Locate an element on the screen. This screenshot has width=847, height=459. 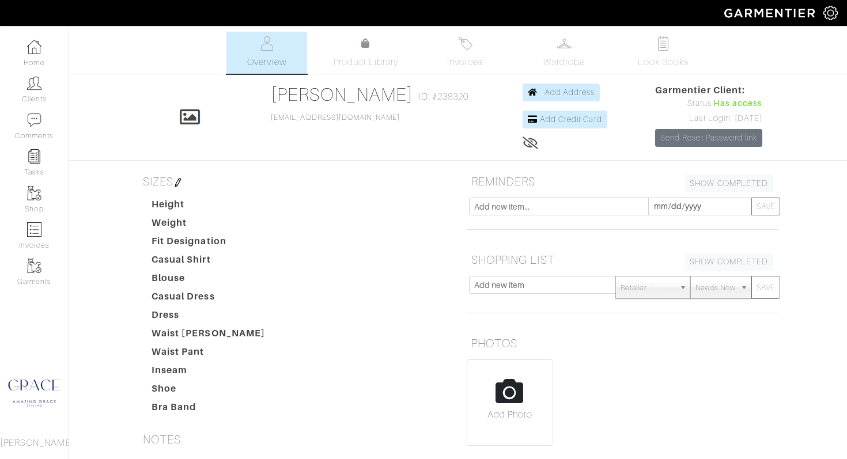
span: Garmentier Client: is located at coordinates (709, 90).